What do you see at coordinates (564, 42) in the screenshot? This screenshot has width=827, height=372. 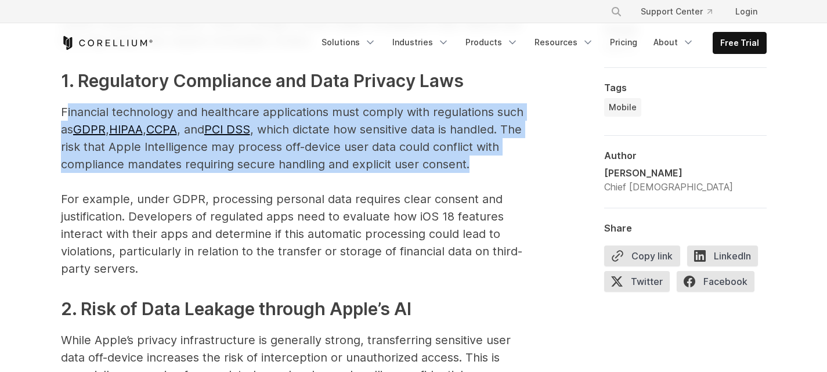 I see `a: Resources` at bounding box center [564, 42].